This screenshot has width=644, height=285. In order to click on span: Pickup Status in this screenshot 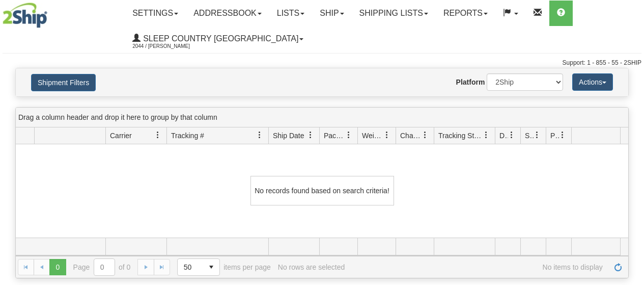, I will do `click(554, 135)`.